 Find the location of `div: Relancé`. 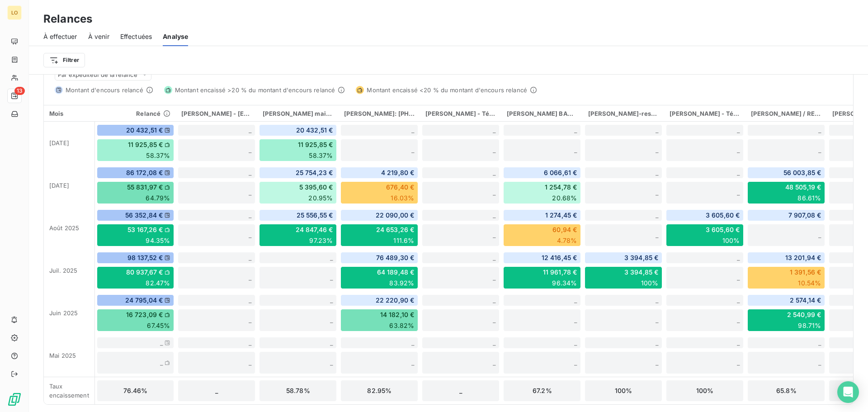

div: Relancé is located at coordinates (135, 113).